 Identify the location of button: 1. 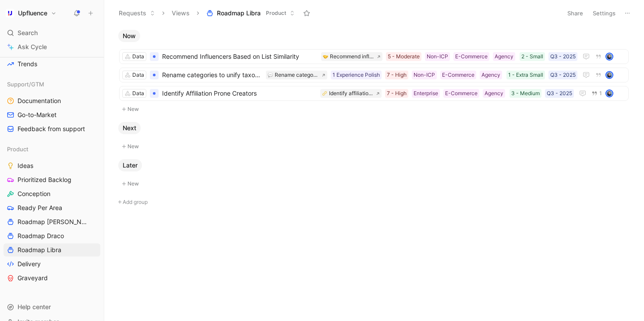
(597, 94).